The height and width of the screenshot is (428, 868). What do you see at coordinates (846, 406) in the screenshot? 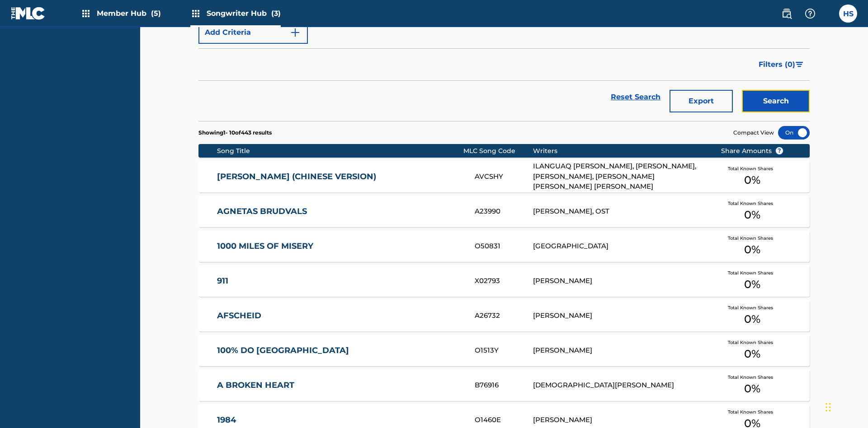
I see `div: Chat Widget` at bounding box center [846, 406].